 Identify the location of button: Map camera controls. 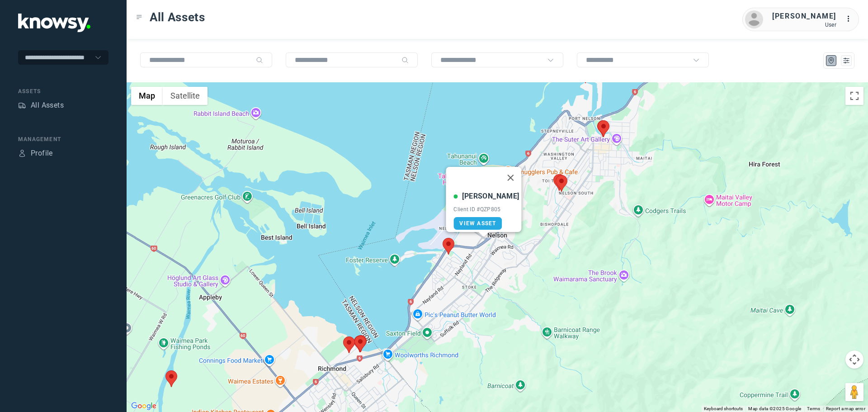
(855, 360).